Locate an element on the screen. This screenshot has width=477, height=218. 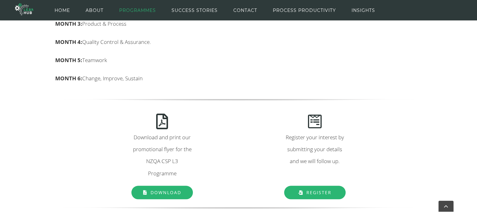
span: Download and print our promotional flyer for the NZQA CSP L3 Programme is located at coordinates (162, 155).